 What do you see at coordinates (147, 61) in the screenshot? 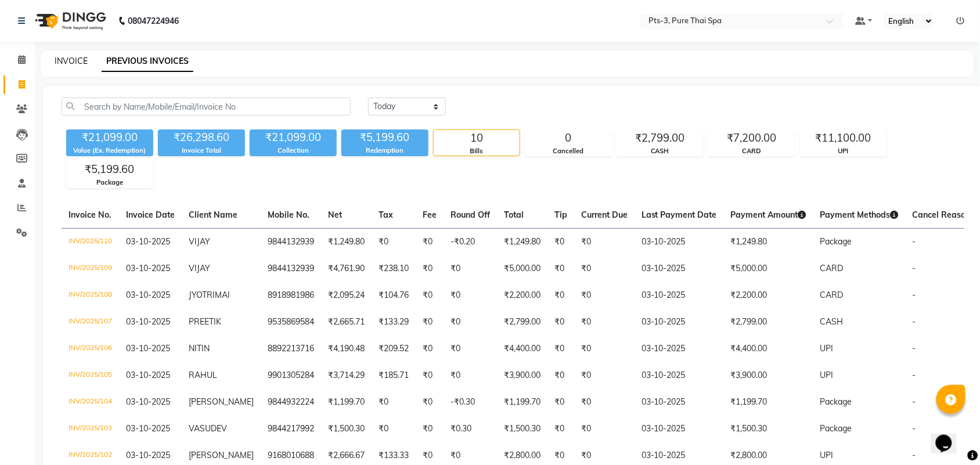
I see `a: PREVIOUS INVOICES` at bounding box center [147, 61].